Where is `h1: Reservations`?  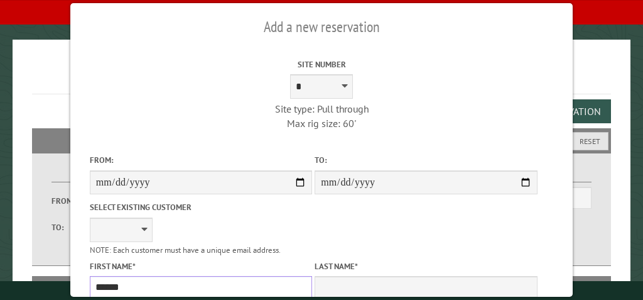 h1: Reservations is located at coordinates (322, 77).